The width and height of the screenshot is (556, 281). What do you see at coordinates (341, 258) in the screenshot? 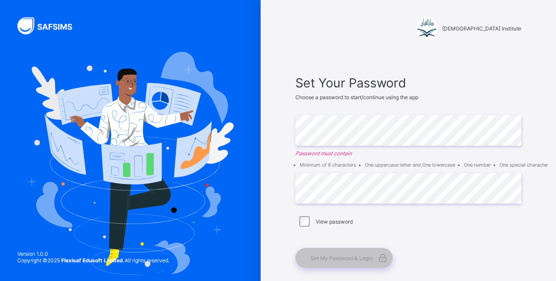
I see `span: Set My Password & Login` at bounding box center [341, 258].